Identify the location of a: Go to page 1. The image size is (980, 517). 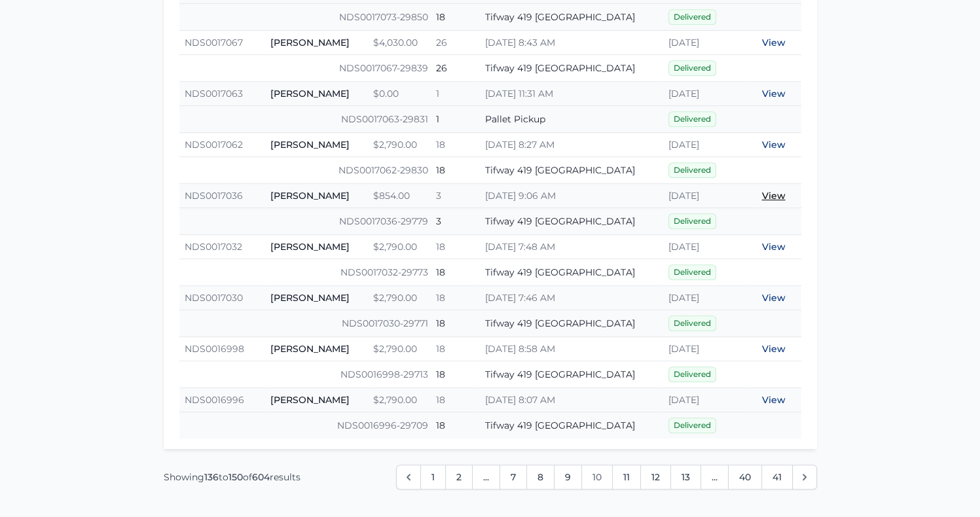
(433, 477).